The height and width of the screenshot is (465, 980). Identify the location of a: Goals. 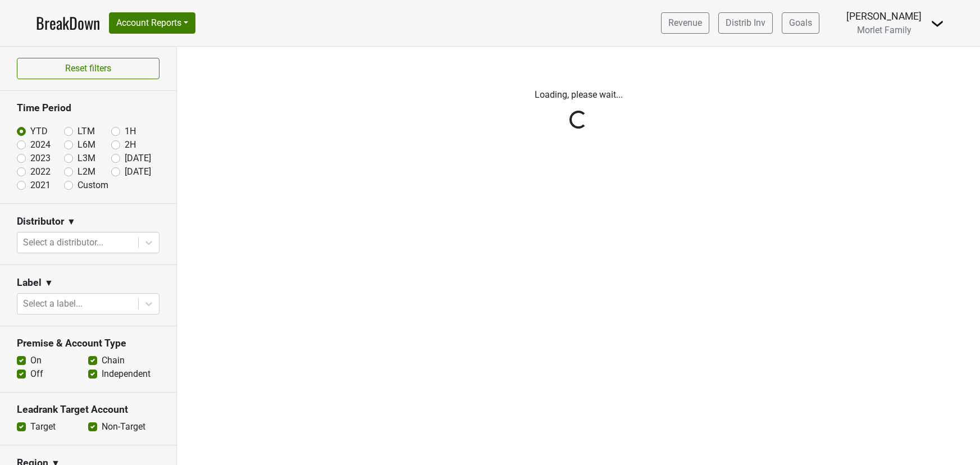
(800, 23).